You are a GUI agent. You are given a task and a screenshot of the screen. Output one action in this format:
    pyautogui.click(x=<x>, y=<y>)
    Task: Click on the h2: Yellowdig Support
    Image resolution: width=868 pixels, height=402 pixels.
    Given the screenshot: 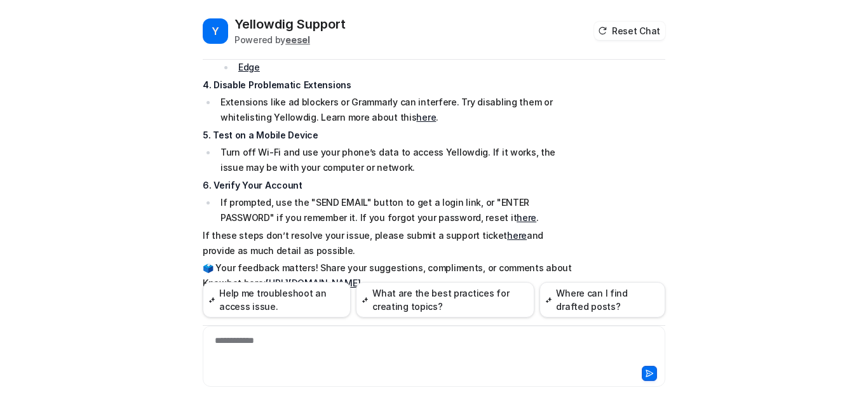 What is the action you would take?
    pyautogui.click(x=290, y=24)
    